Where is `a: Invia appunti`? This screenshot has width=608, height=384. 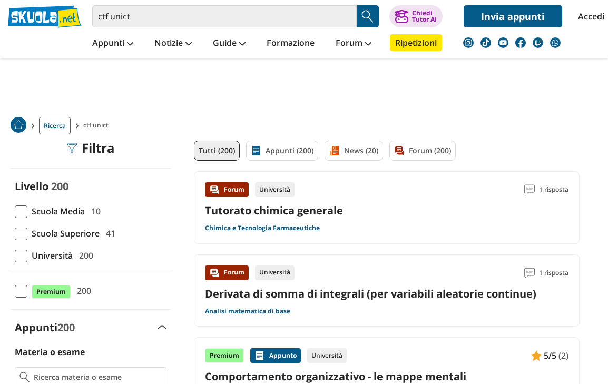 a: Invia appunti is located at coordinates (513, 16).